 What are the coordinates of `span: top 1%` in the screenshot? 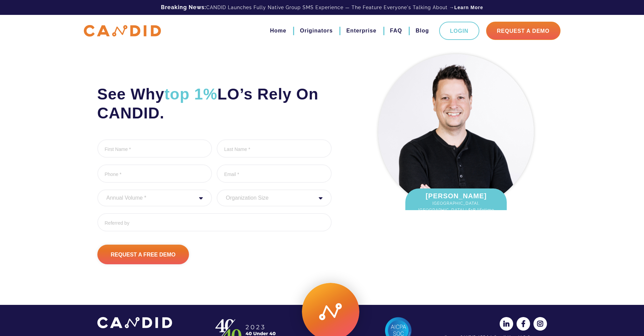 It's located at (191, 94).